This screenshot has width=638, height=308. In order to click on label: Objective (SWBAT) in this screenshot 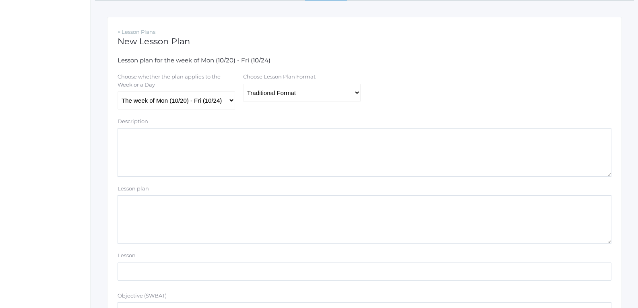, I will do `click(142, 296)`.